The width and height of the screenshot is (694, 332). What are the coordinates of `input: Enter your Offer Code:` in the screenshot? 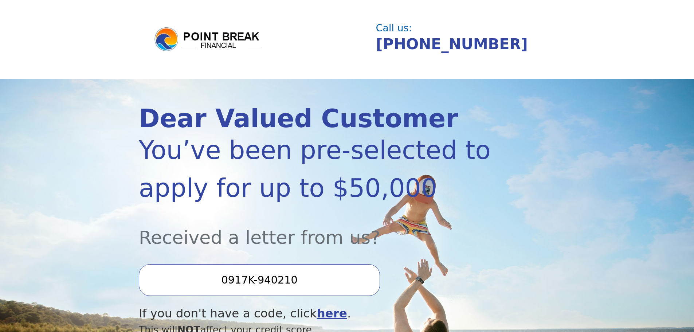 It's located at (259, 280).